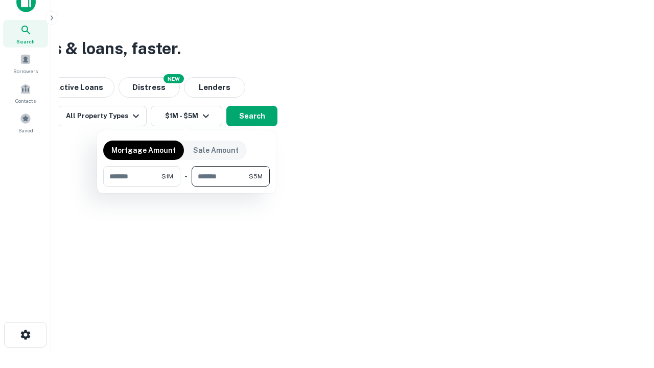 The image size is (654, 368). What do you see at coordinates (628, 311) in the screenshot?
I see `div: Chat Widget` at bounding box center [628, 311].